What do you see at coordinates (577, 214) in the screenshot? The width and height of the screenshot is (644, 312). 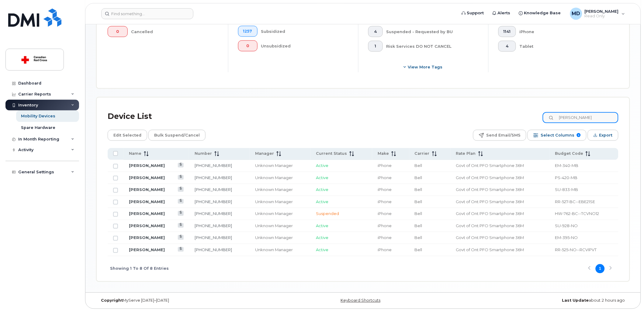 I see `span: HW-762-BC--TCVNO12` at bounding box center [577, 214].